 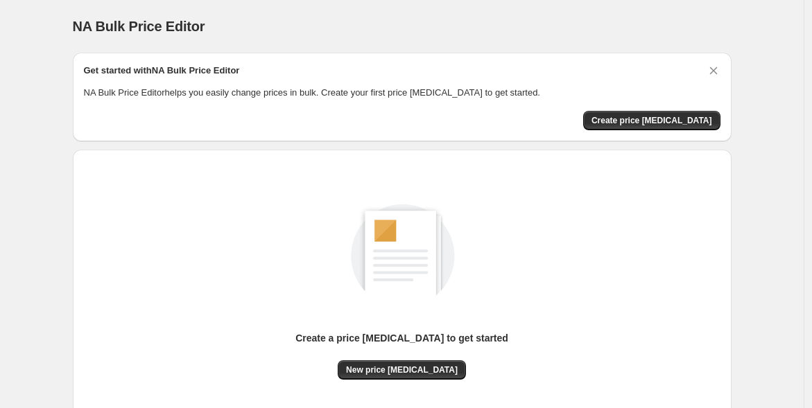 I want to click on h2: Get started with NA Bulk Price Editor, so click(x=162, y=71).